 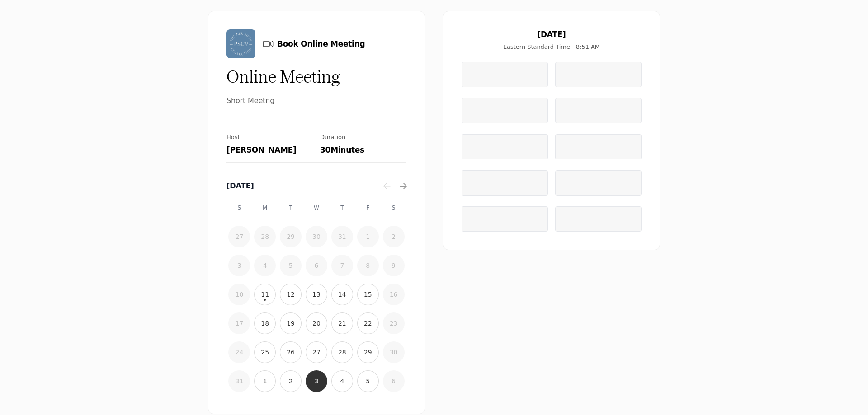 What do you see at coordinates (240, 43) in the screenshot?
I see `img: Vendor Avatar` at bounding box center [240, 43].